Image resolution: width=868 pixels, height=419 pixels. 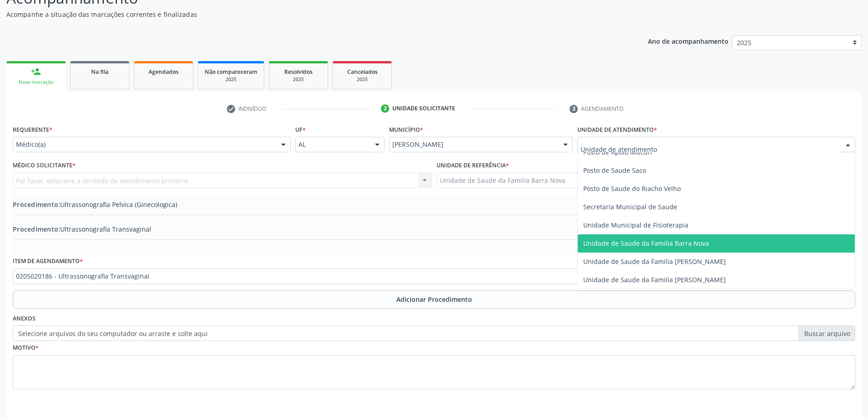 I want to click on div: person_add, so click(x=36, y=72).